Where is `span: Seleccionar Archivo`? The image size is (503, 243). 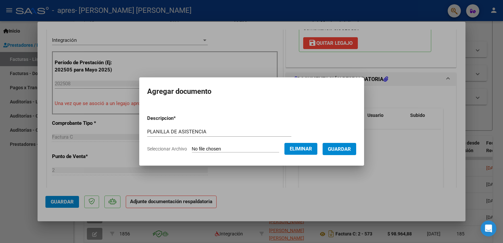 span: Seleccionar Archivo is located at coordinates (167, 149).